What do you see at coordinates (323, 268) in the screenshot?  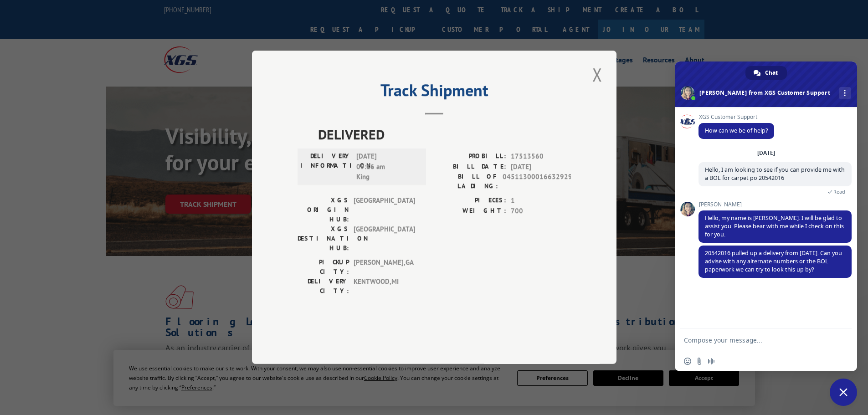 I see `label: PICKUP CITY:` at bounding box center [323, 268].